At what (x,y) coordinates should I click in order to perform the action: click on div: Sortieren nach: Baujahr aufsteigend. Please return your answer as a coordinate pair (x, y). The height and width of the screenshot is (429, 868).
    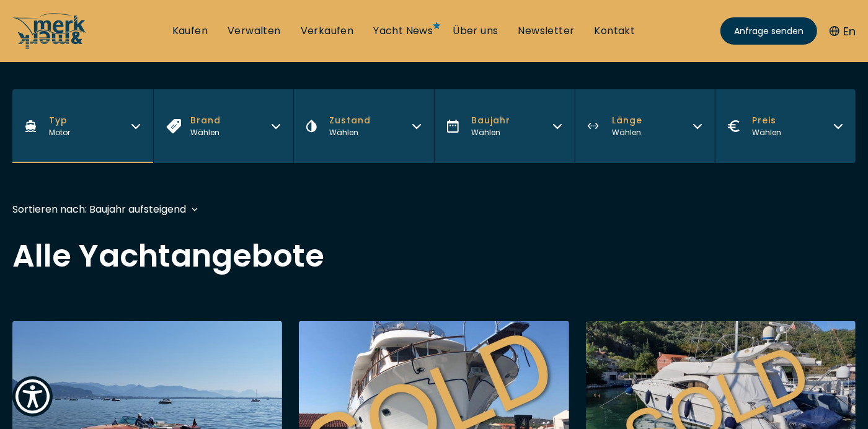
    Looking at the image, I should click on (99, 209).